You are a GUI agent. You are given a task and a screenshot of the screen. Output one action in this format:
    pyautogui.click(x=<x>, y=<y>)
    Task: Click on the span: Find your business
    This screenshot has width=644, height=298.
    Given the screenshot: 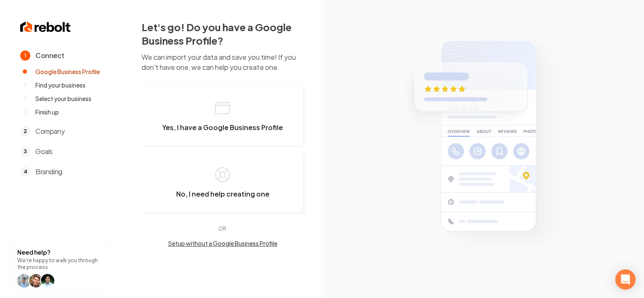 What is the action you would take?
    pyautogui.click(x=60, y=85)
    